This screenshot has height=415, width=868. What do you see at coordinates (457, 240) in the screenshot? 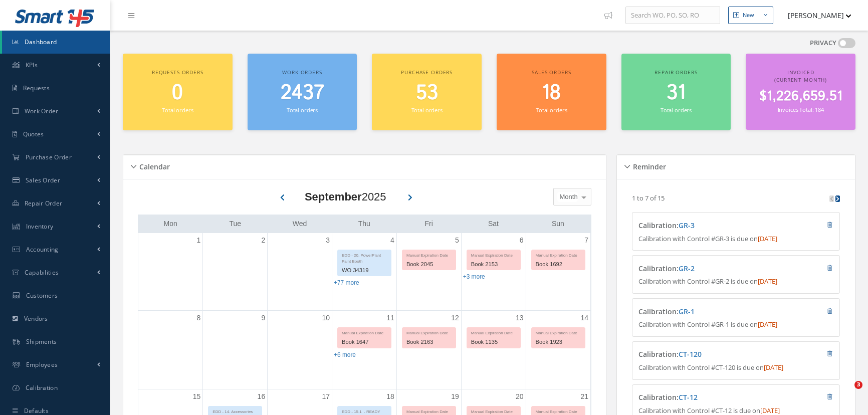
I see `a: September 5, 2025` at bounding box center [457, 240].